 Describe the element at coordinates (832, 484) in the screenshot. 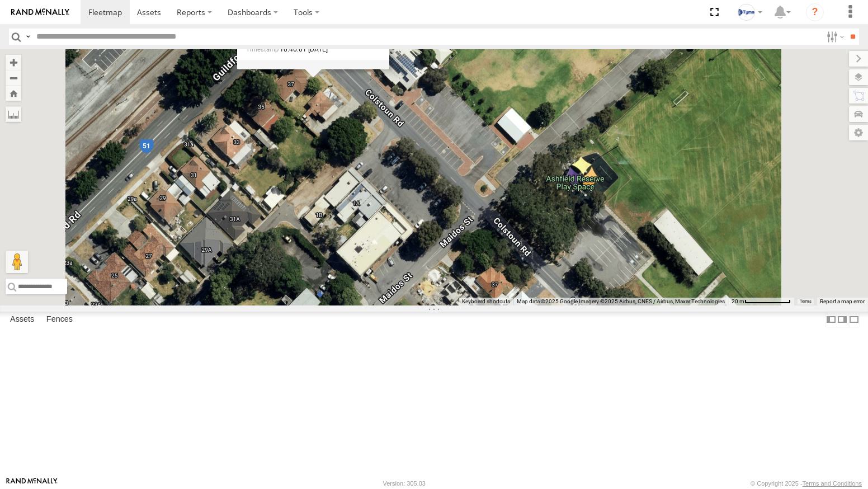

I see `a: Terms and Conditions` at that location.